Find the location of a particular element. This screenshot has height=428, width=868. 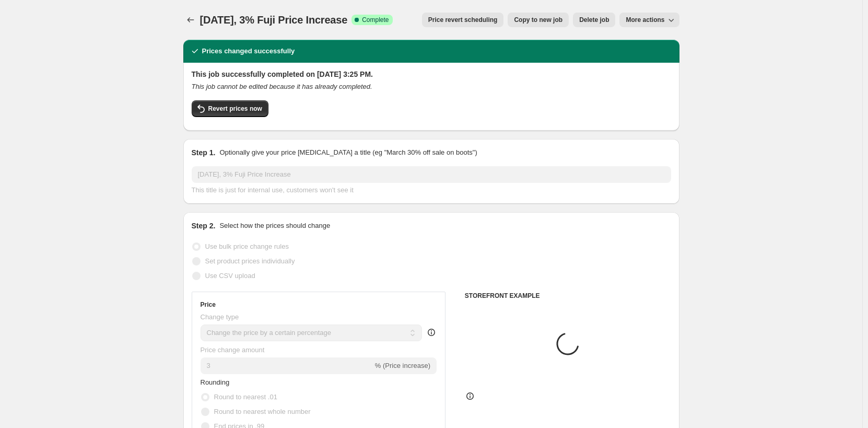

span: Set product prices individually is located at coordinates (251, 260).